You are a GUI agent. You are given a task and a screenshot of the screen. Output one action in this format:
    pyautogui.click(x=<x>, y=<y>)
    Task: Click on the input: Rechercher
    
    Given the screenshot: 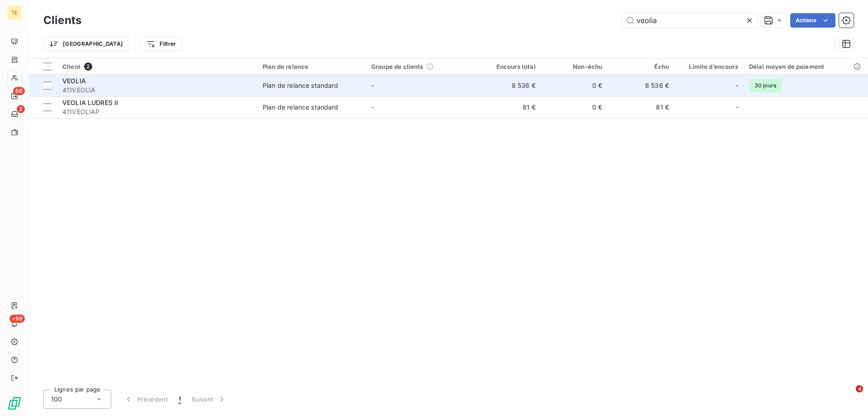 What is the action you would take?
    pyautogui.click(x=690, y=20)
    